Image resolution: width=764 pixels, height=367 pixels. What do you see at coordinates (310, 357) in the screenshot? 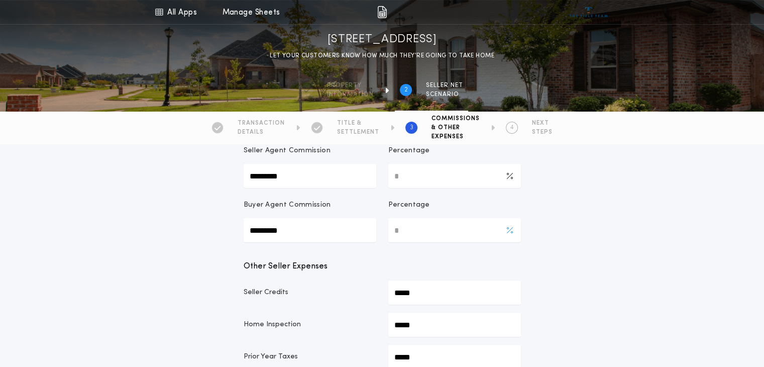
I see `p: Prior Year Taxes` at bounding box center [310, 357].